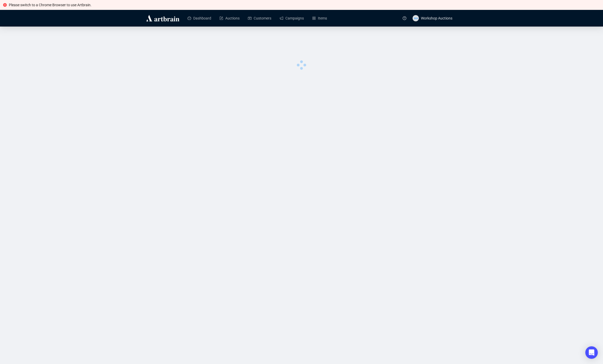 The width and height of the screenshot is (603, 364). Describe the element at coordinates (405, 18) in the screenshot. I see `span: question-circle` at that location.